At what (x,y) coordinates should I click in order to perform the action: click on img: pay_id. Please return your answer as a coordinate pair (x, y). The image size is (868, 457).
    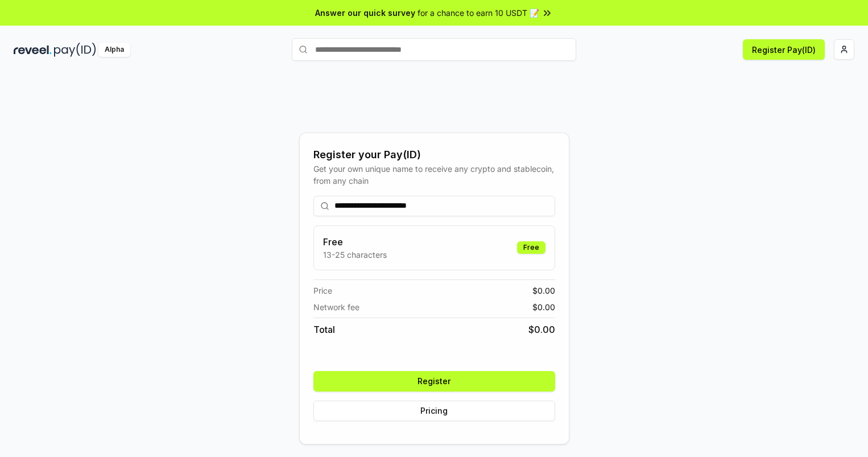
    Looking at the image, I should click on (75, 50).